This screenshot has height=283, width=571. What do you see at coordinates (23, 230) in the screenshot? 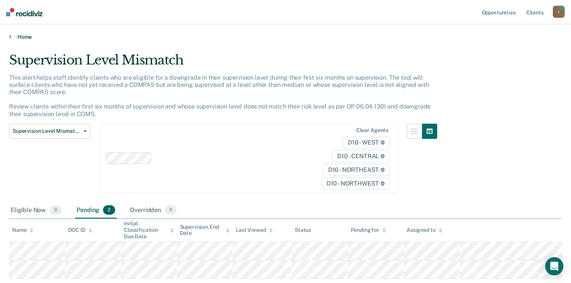
I see `div: Name` at bounding box center [23, 230].